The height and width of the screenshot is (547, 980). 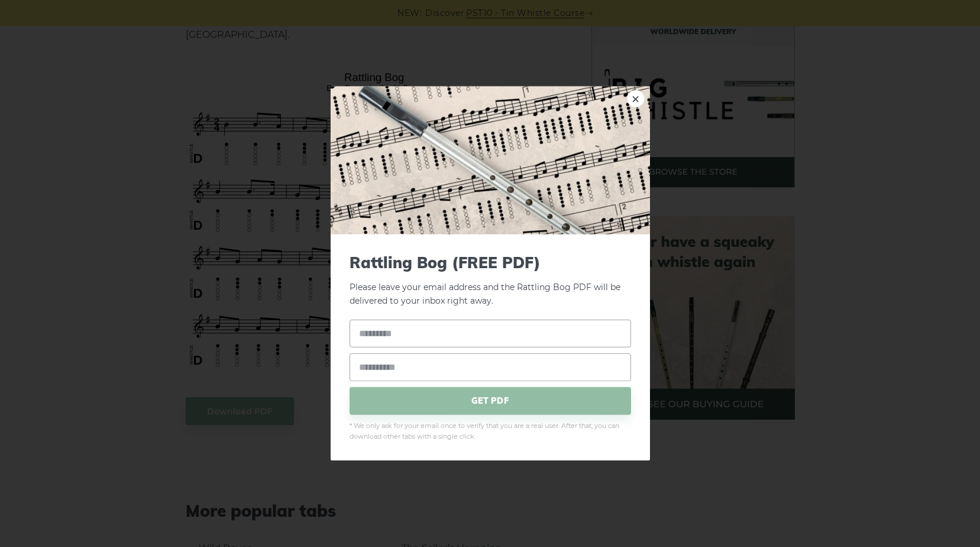 I want to click on span: GET PDF, so click(x=491, y=400).